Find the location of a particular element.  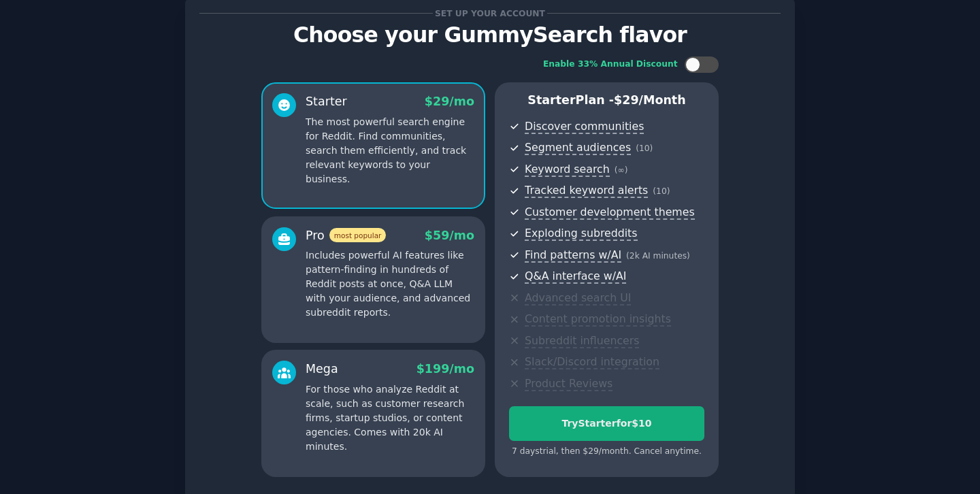

span: Keyword search is located at coordinates (567, 169).